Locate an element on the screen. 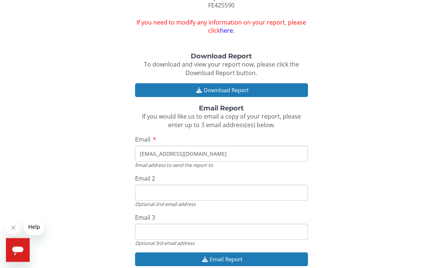 This screenshot has width=443, height=268. span: Email is located at coordinates (143, 140).